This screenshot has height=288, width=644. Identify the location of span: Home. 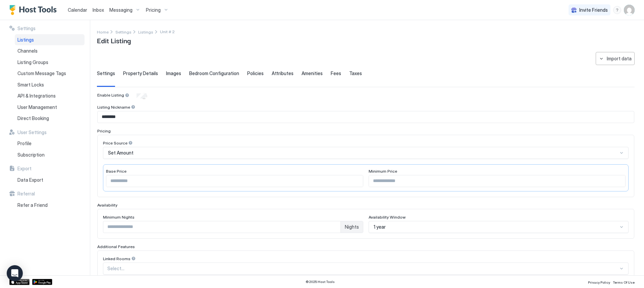
(103, 32).